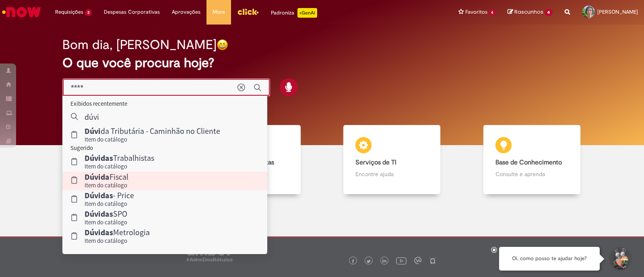  What do you see at coordinates (401, 261) in the screenshot?
I see `img: logo_footer_youtube.png` at bounding box center [401, 261].